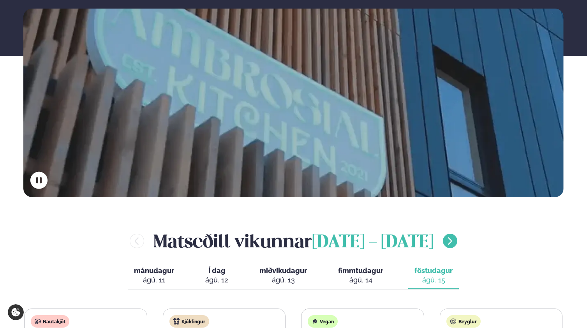 The width and height of the screenshot is (587, 328). Describe the element at coordinates (323, 322) in the screenshot. I see `div: Vegan` at that location.